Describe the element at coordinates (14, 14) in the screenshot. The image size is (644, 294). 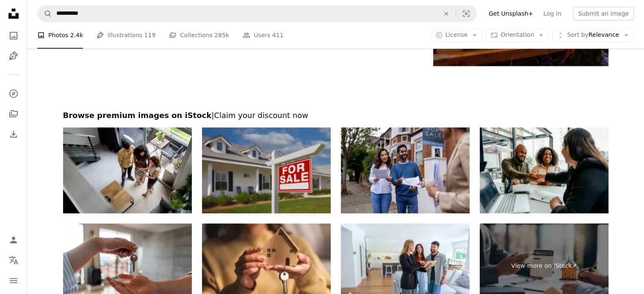
I see `a: Home — Unsplash` at that location.